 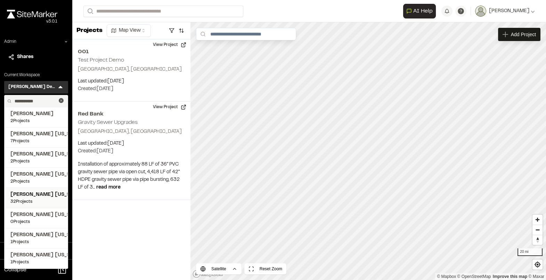 I want to click on p: Installation of approximately 88 LF of 36” PVC gravity sewer pipe via open cut, 4,418 LF of 42” H..., so click(x=131, y=176).